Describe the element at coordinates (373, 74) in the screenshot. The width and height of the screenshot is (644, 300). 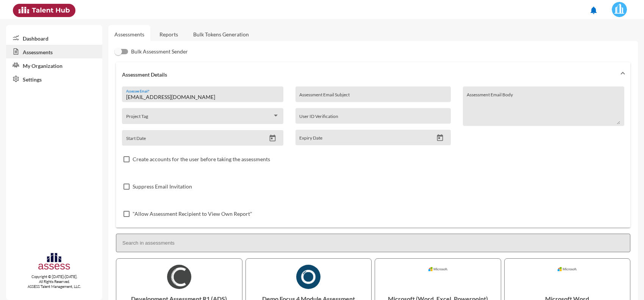
I see `mat-expansion-panel-header: Assessment Details` at that location.